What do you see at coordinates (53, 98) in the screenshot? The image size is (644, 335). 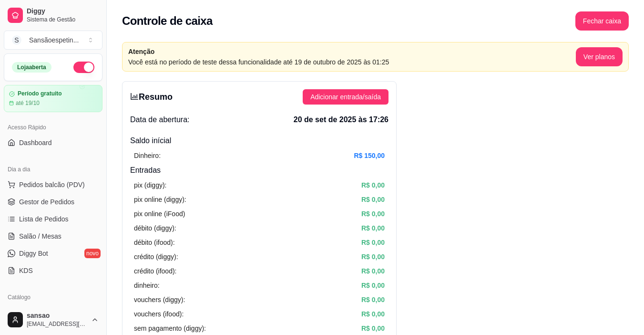 I see `a: Período gratuitoaté 19/10` at bounding box center [53, 98].